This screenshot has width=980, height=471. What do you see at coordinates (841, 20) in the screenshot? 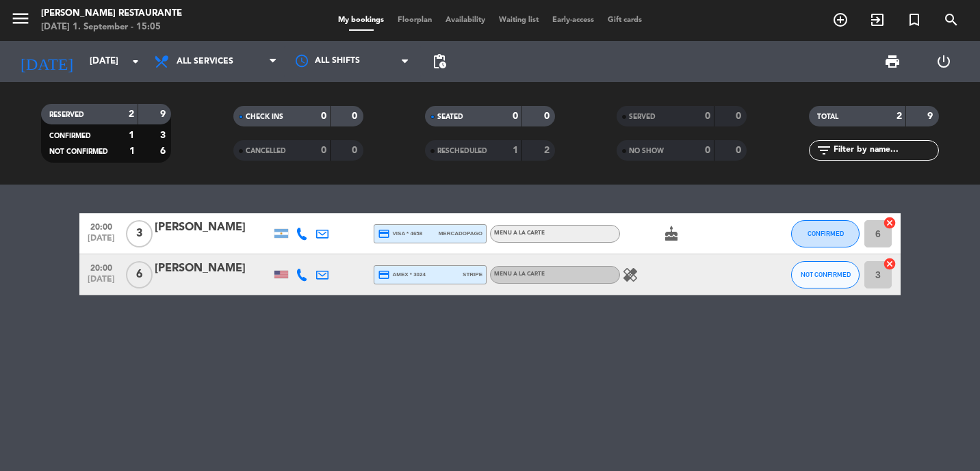
I see `i: add_circle_outline` at bounding box center [841, 20].